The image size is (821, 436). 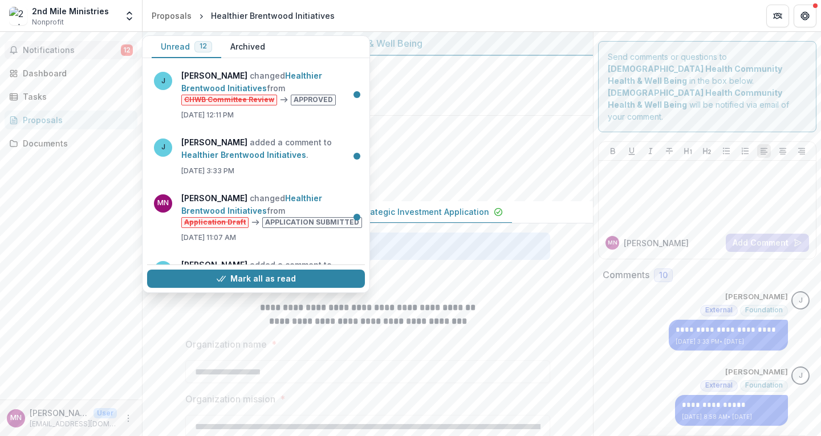 What do you see at coordinates (71, 96) in the screenshot?
I see `a: Tasks` at bounding box center [71, 96].